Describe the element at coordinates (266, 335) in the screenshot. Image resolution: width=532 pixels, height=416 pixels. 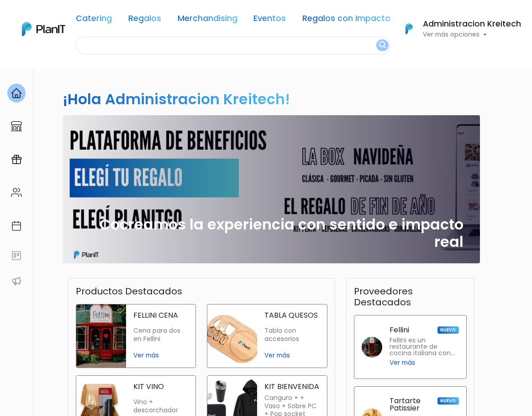
I see `a: tabla quesos TABLA QUESOS Tabla con accesorios Ver más` at that location.